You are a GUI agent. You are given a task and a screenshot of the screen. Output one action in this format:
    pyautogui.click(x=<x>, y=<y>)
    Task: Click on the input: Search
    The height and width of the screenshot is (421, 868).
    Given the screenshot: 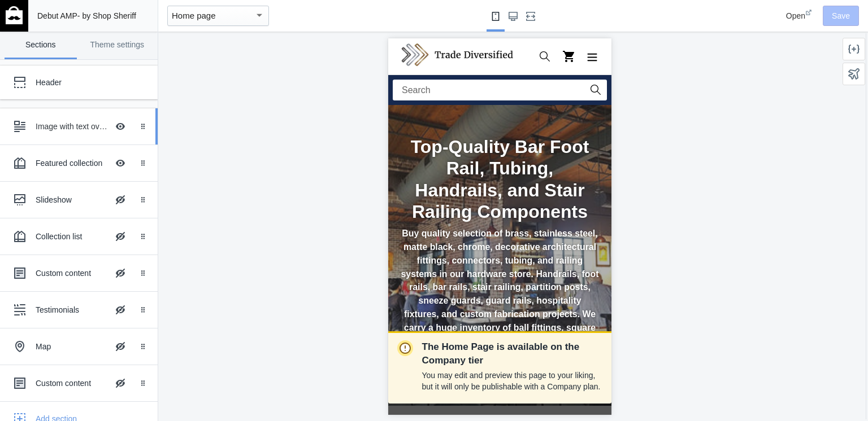 What is the action you would take?
    pyautogui.click(x=111, y=51)
    